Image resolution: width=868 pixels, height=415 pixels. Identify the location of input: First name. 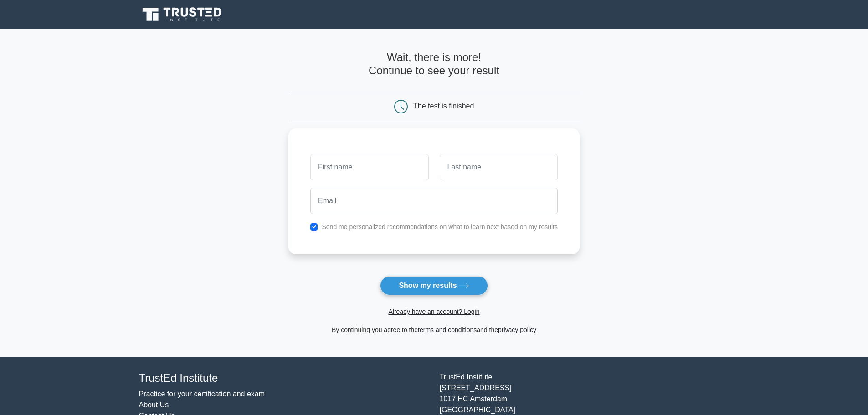
(369, 167).